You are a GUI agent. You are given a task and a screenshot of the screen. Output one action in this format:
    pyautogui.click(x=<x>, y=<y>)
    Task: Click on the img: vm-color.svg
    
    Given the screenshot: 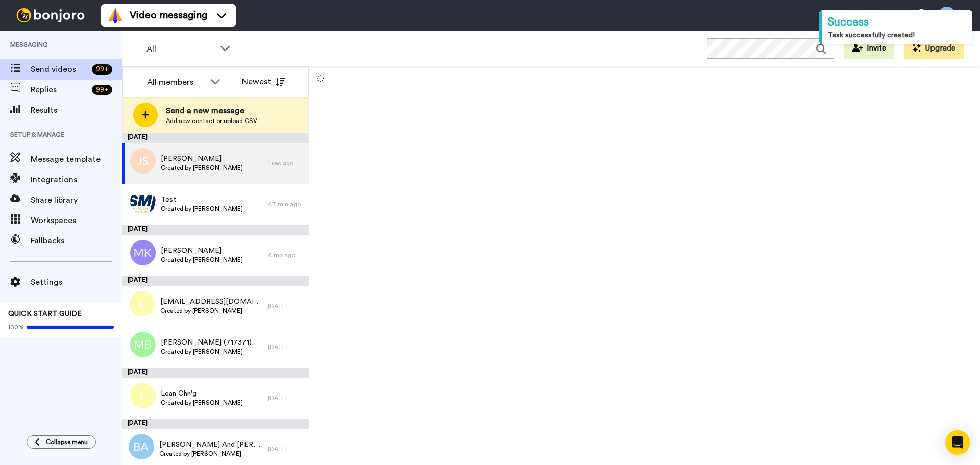 What is the action you would take?
    pyautogui.click(x=115, y=16)
    